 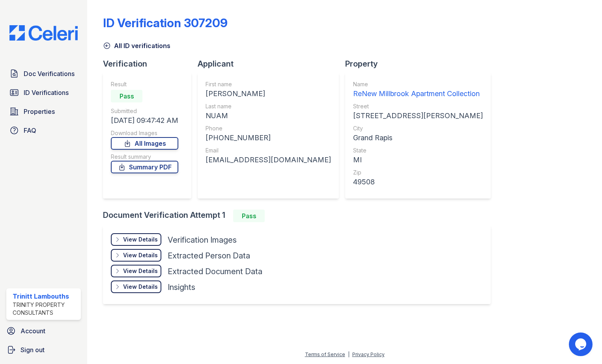 What do you see at coordinates (182, 287) in the screenshot?
I see `div: Insights` at bounding box center [182, 287].